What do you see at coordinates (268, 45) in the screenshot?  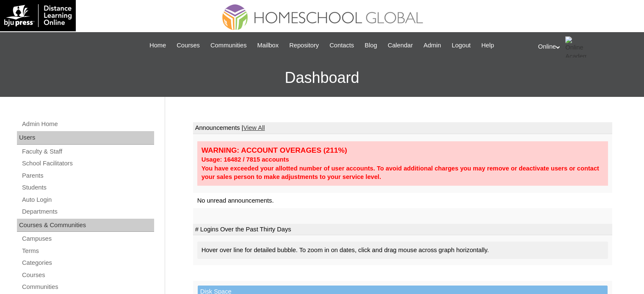 I see `a: Mailbox` at bounding box center [268, 45].